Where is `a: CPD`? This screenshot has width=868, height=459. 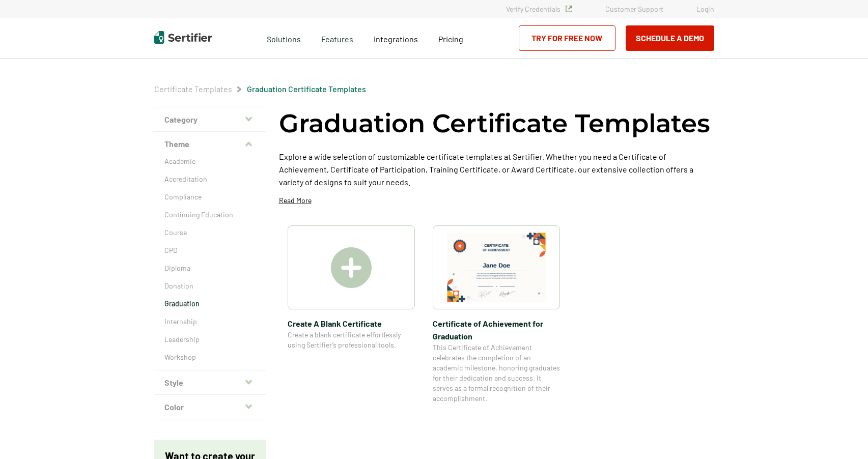
a: CPD is located at coordinates (210, 251).